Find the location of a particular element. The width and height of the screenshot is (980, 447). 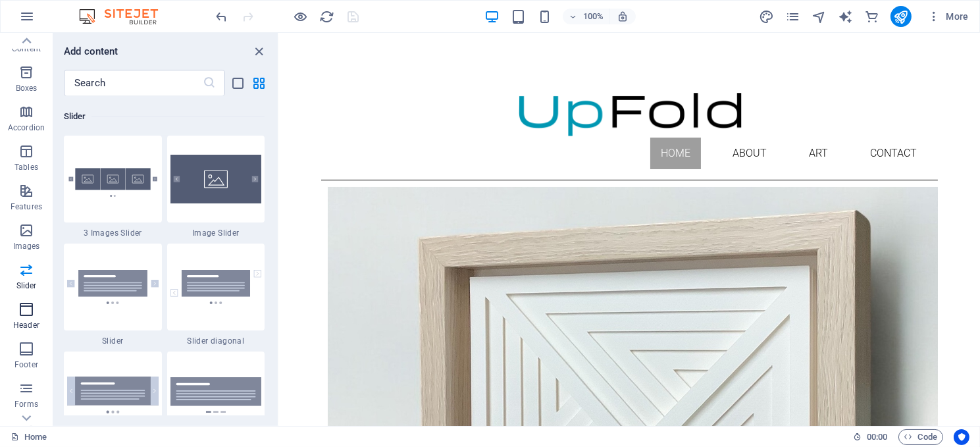

button: reload is located at coordinates (327, 16).